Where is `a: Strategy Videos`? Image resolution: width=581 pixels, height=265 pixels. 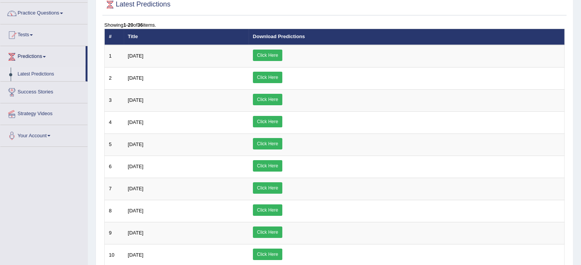
a: Strategy Videos is located at coordinates (44, 113).